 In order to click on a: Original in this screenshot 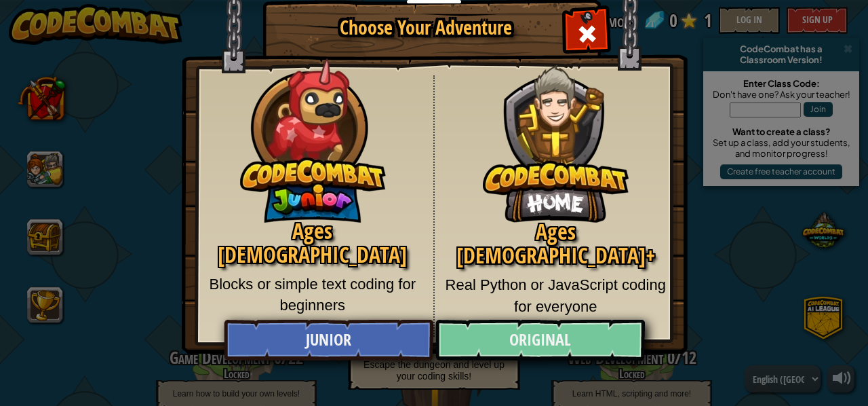, I will do `click(539, 340)`.